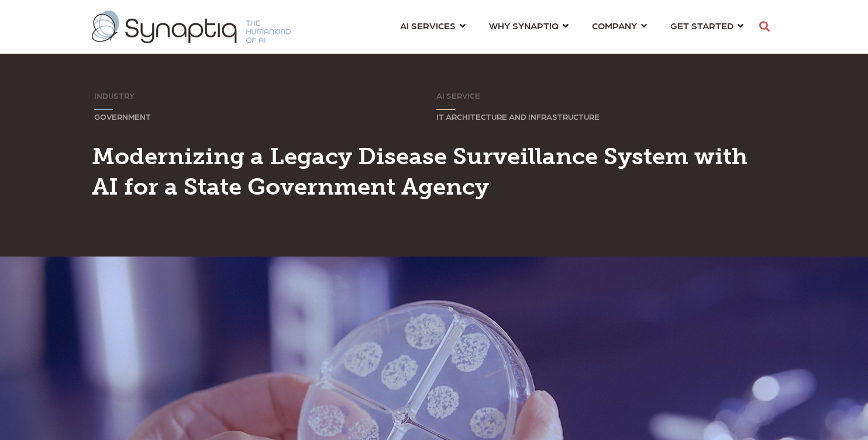 This screenshot has width=868, height=440. What do you see at coordinates (571, 27) in the screenshot?
I see `nav: menu` at bounding box center [571, 27].